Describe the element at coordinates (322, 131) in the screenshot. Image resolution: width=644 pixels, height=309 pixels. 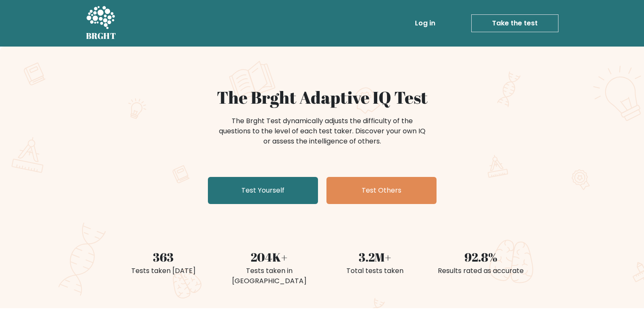
I see `div: The Brght Test dynamically adjusts the difficulty of the questions to the level of each test take...` at that location.